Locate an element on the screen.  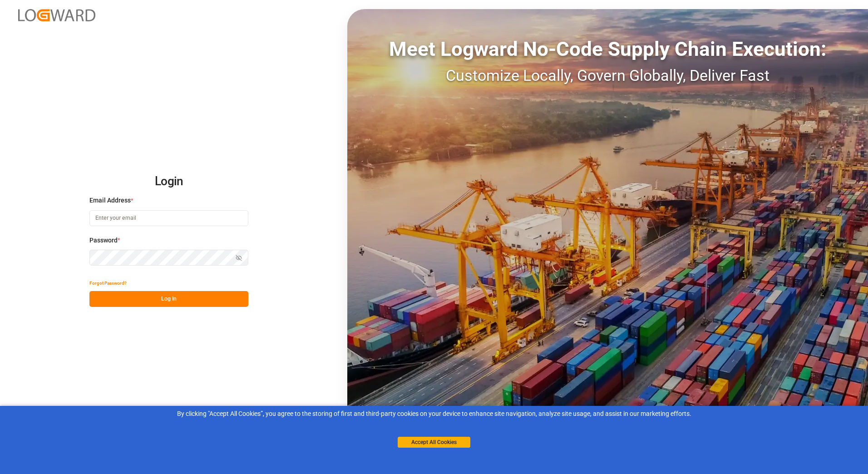
button: Log In is located at coordinates (169, 299).